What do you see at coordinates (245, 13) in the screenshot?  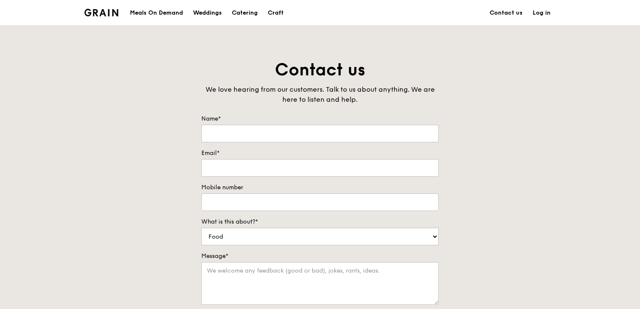 I see `div: Catering` at bounding box center [245, 13].